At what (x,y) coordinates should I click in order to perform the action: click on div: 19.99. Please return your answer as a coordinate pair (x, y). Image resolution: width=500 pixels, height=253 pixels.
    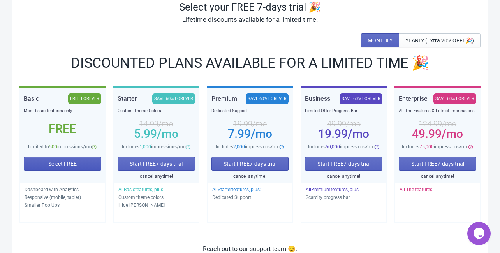
    Looking at the image, I should click on (344, 134).